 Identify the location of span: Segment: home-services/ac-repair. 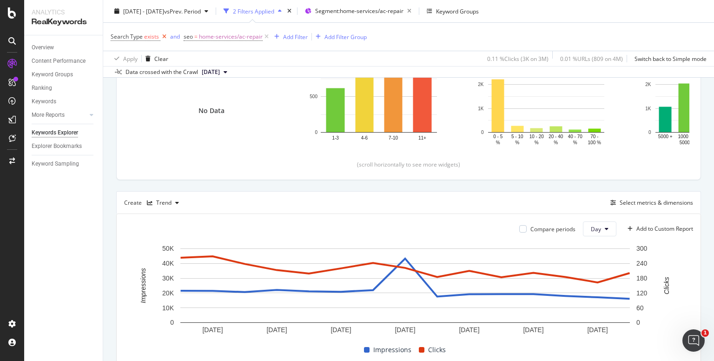
(359, 11).